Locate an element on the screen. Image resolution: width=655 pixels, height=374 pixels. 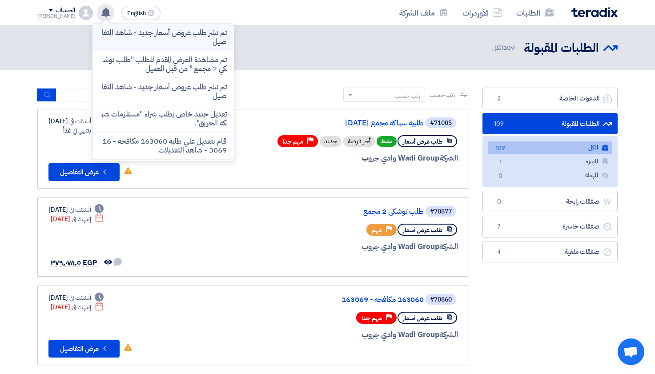
span: EGP ٣٧٩٬٠٧٨٫٥ is located at coordinates (74, 263).